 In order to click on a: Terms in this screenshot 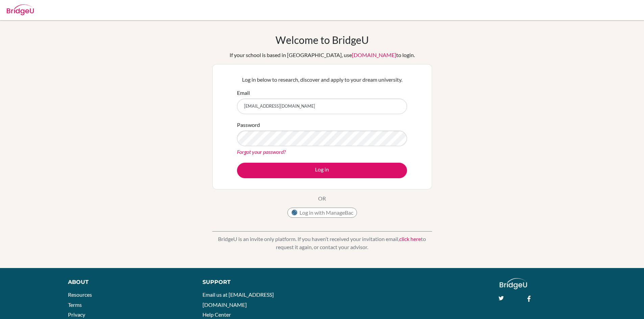, I will do `click(75, 305)`.